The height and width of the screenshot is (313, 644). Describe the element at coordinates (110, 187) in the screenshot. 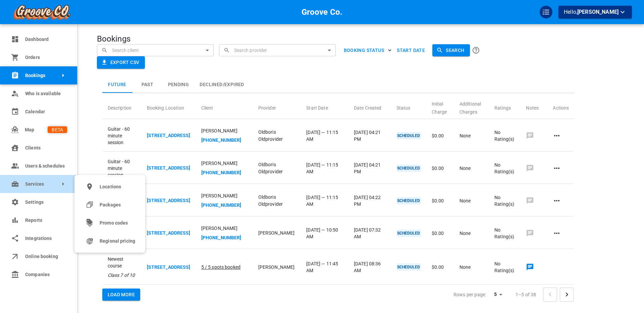

I see `a: Locations` at that location.